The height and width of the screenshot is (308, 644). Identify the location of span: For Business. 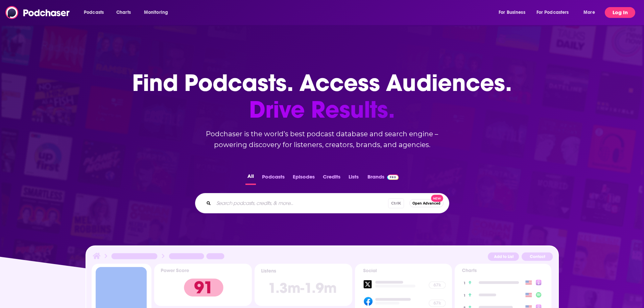
(512, 13).